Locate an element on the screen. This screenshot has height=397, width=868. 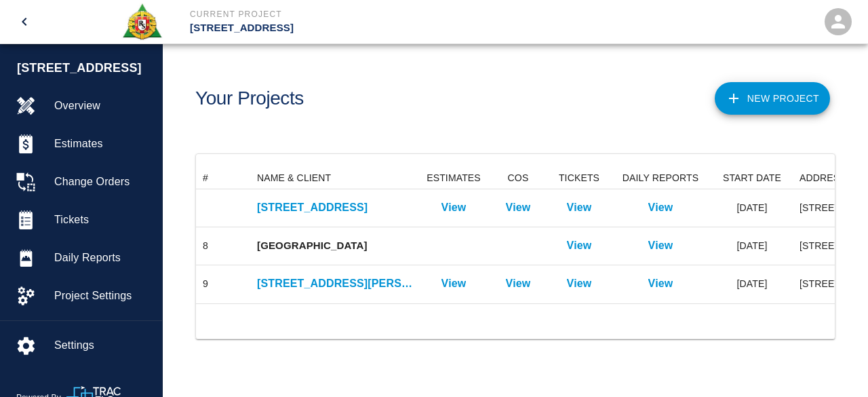
span: Project Settings is located at coordinates (103, 296).